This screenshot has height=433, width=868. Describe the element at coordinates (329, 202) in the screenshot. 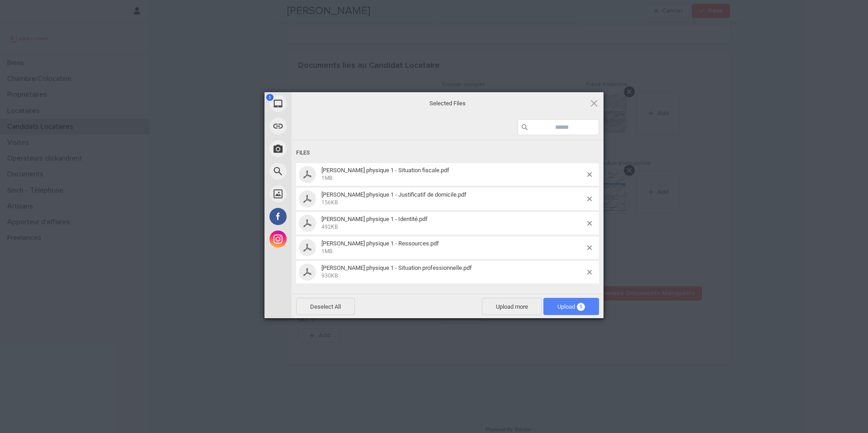

I see `span: 156KB` at that location.